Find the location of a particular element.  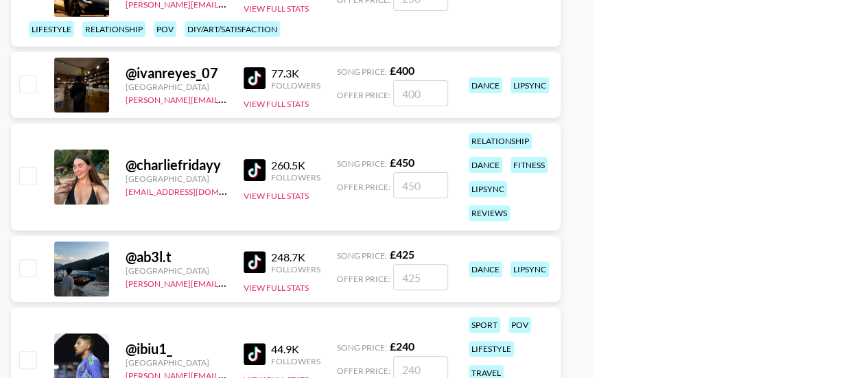

div: @ charliefridayy is located at coordinates (176, 165).